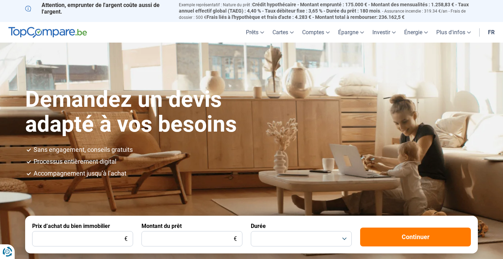 The width and height of the screenshot is (503, 259). Describe the element at coordinates (71, 226) in the screenshot. I see `label: Prix d’achat du bien immobilier` at that location.